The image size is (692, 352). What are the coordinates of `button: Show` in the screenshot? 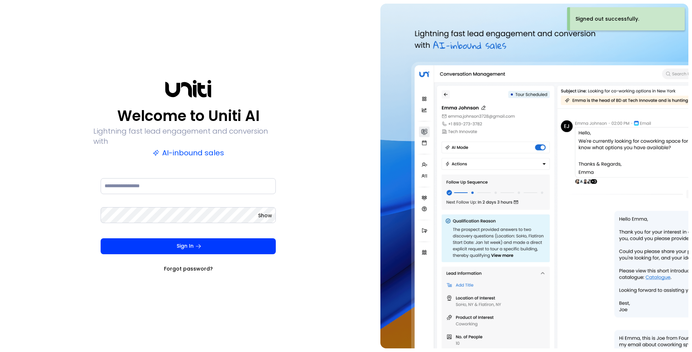 It's located at (265, 215).